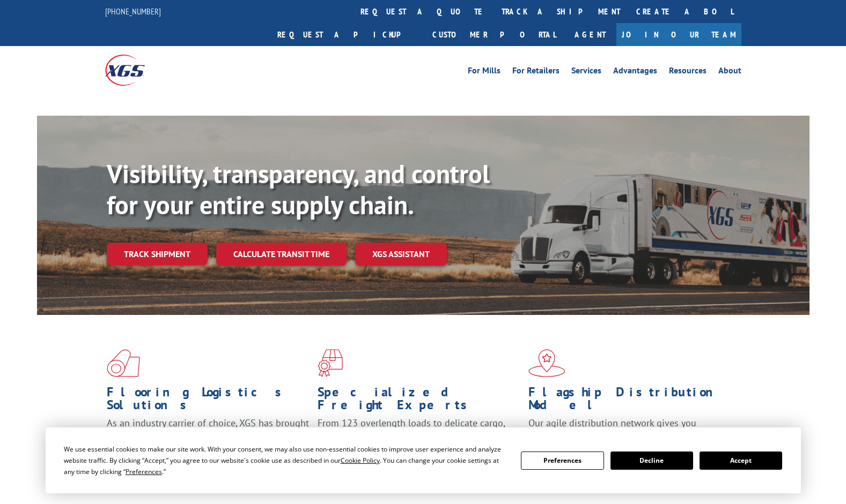 This screenshot has width=846, height=504. I want to click on a: About, so click(729, 72).